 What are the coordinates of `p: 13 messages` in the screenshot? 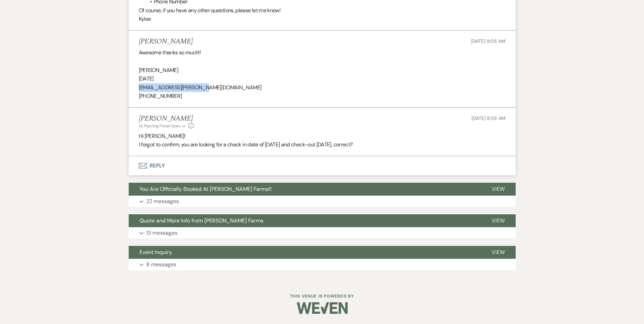 It's located at (162, 233).